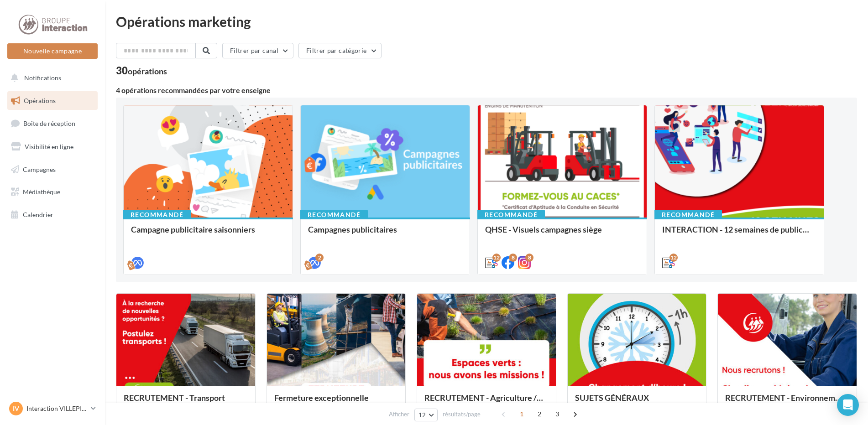 The height and width of the screenshot is (425, 868). Describe the element at coordinates (16, 409) in the screenshot. I see `span: IV` at that location.